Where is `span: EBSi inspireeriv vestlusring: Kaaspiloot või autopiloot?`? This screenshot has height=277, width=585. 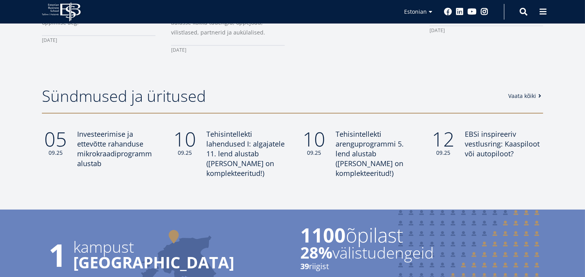
span: EBSi inspireeriv vestlusring: Kaaspiloot või autopiloot? is located at coordinates (502, 144).